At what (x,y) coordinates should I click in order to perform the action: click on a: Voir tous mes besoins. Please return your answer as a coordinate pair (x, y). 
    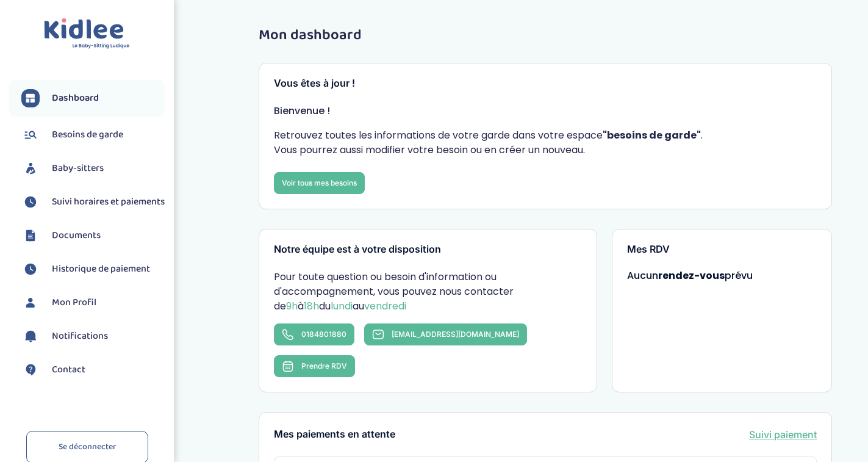
    Looking at the image, I should click on (319, 183).